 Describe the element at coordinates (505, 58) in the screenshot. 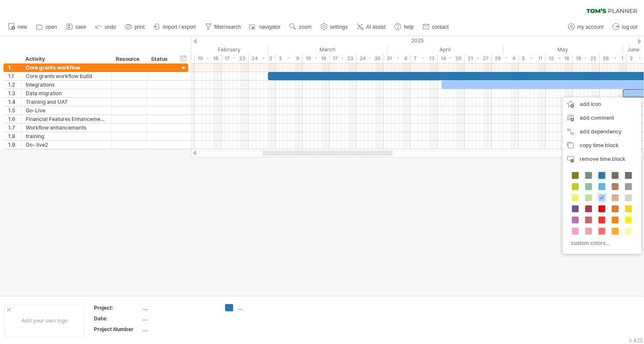

I see `div: 28 - 4` at that location.